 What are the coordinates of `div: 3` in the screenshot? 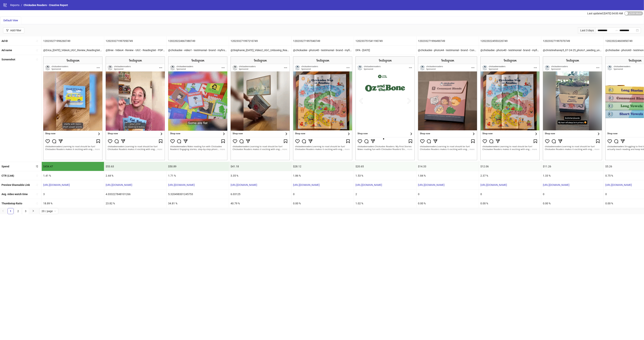 It's located at (73, 194).